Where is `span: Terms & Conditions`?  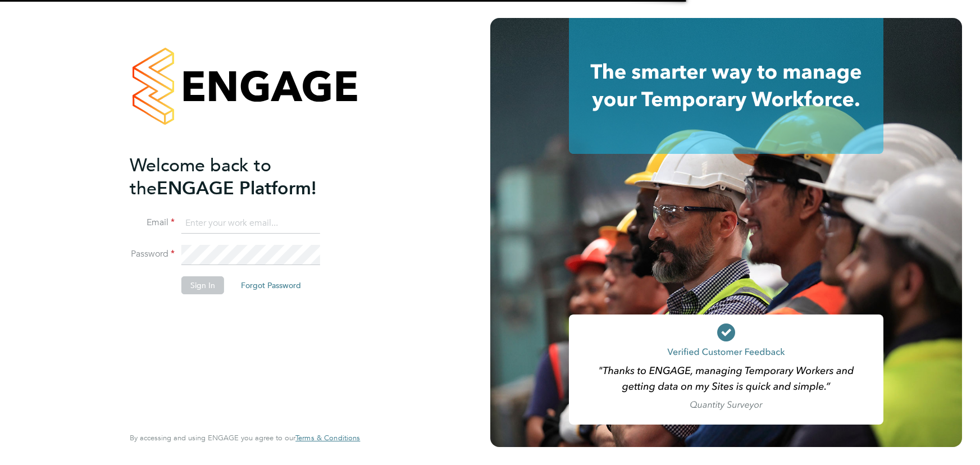 span: Terms & Conditions is located at coordinates (327, 437).